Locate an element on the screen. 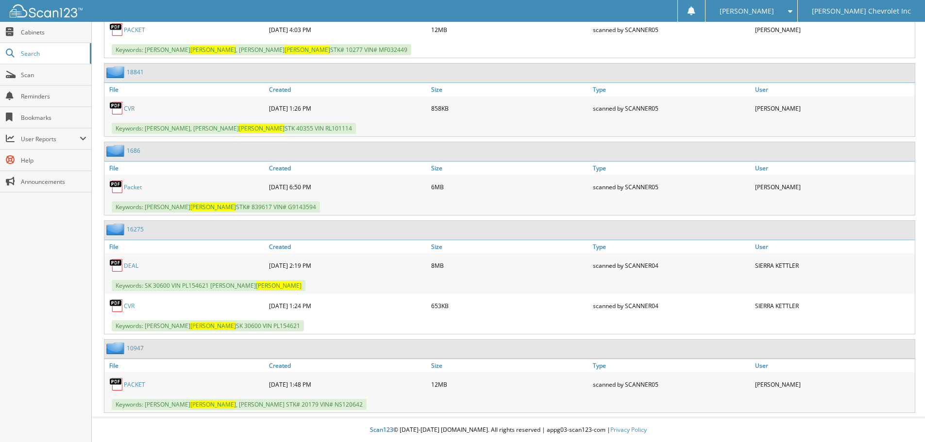  a: Privacy Policy is located at coordinates (628, 430).